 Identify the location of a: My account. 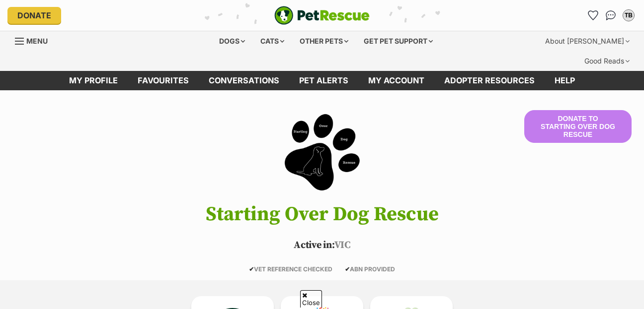
(396, 81).